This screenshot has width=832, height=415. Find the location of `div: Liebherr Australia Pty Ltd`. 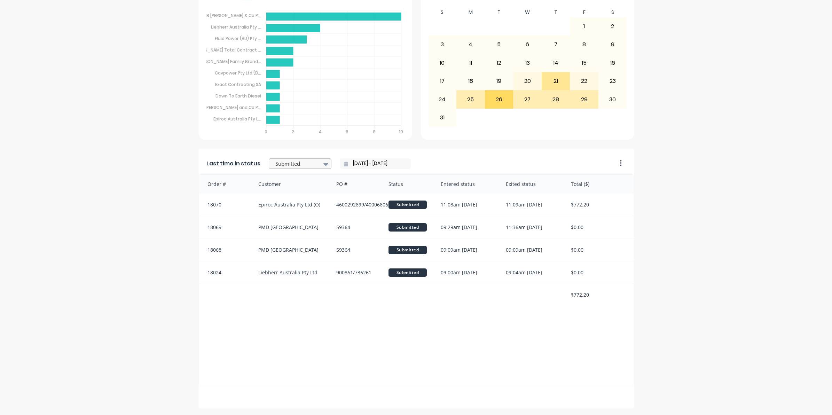

div: Liebherr Australia Pty Ltd is located at coordinates (290, 272).